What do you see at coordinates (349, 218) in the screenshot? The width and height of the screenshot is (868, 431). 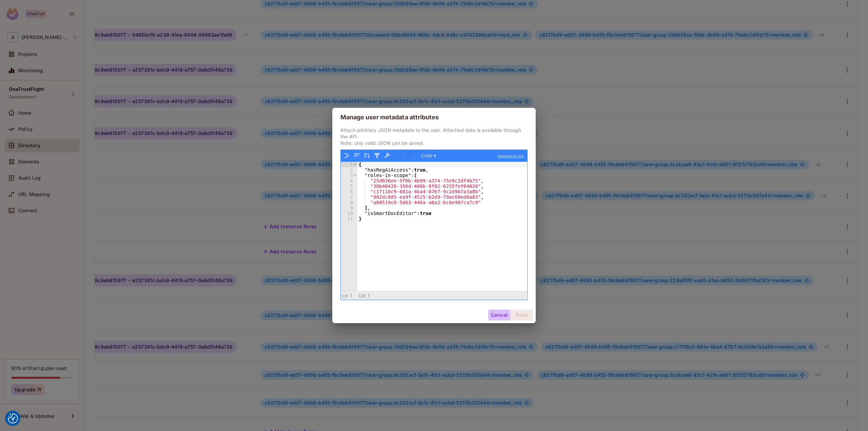 I see `div: 11` at bounding box center [349, 218].